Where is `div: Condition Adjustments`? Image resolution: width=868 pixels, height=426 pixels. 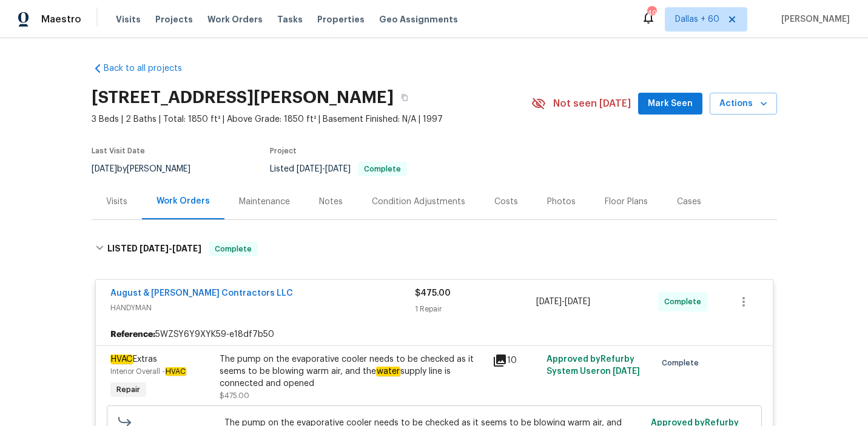 div: Condition Adjustments is located at coordinates (418, 202).